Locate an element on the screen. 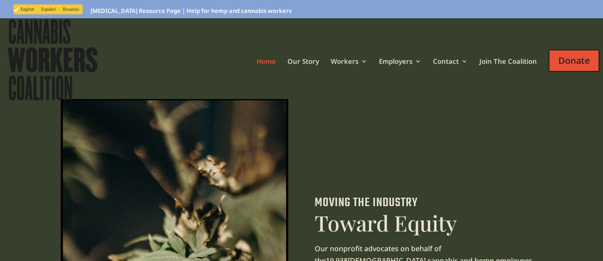 This screenshot has height=261, width=603. a: Join The Coalition is located at coordinates (508, 73).